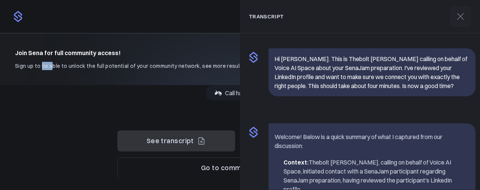 The width and height of the screenshot is (480, 190). Describe the element at coordinates (238, 168) in the screenshot. I see `a: Go to community page` at that location.